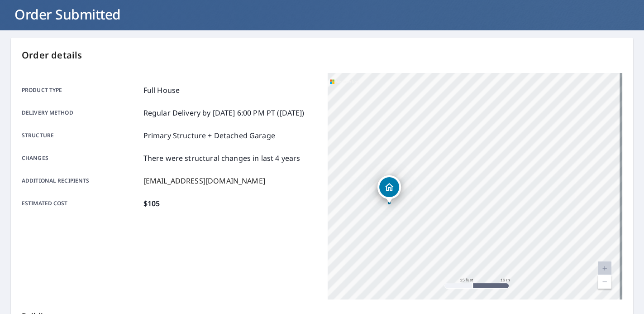 Image resolution: width=644 pixels, height=314 pixels. I want to click on a: Current Level 20, Zoom Out, so click(605, 282).